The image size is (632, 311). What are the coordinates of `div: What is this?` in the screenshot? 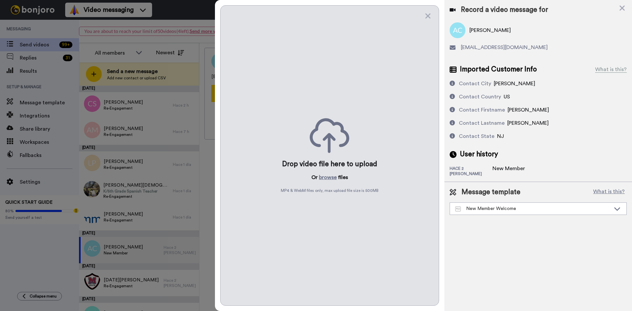 It's located at (611, 69).